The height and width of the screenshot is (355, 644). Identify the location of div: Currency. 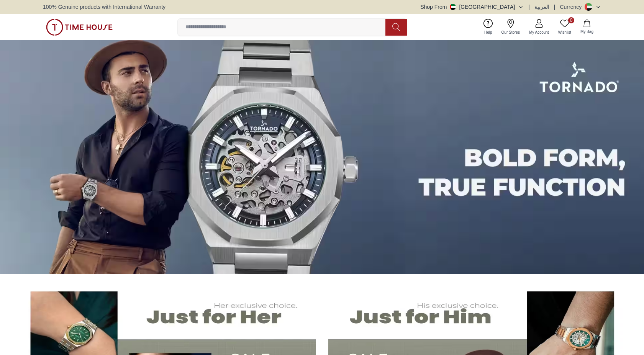
(572, 7).